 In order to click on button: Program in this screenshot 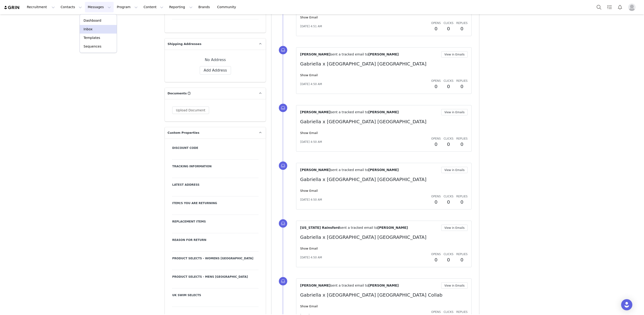, I will do `click(127, 7)`.